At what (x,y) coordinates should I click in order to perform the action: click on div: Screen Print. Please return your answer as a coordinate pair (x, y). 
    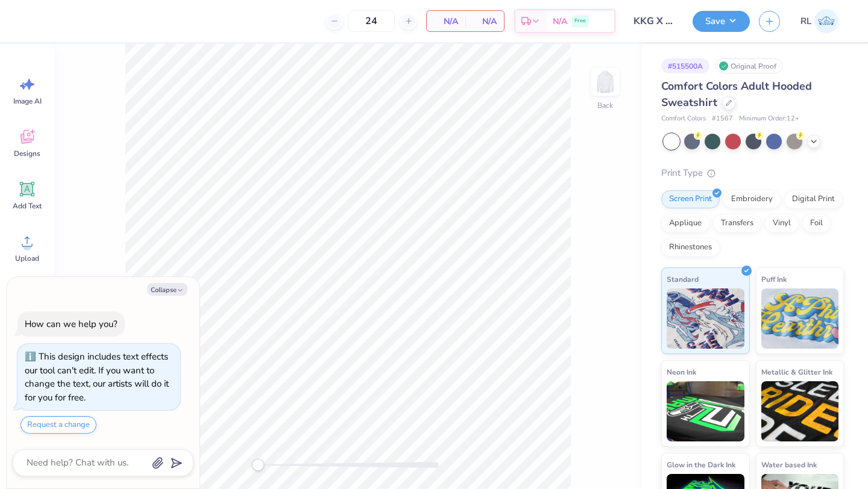
    Looking at the image, I should click on (691, 199).